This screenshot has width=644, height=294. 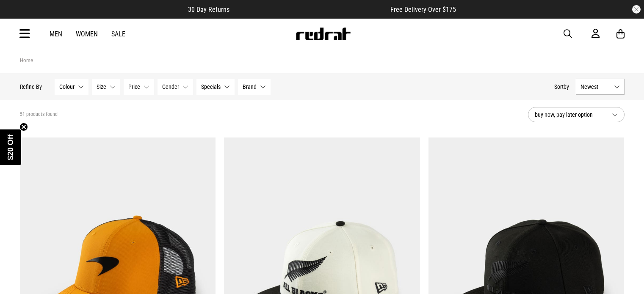 What do you see at coordinates (67, 87) in the screenshot?
I see `span: Colour` at bounding box center [67, 87].